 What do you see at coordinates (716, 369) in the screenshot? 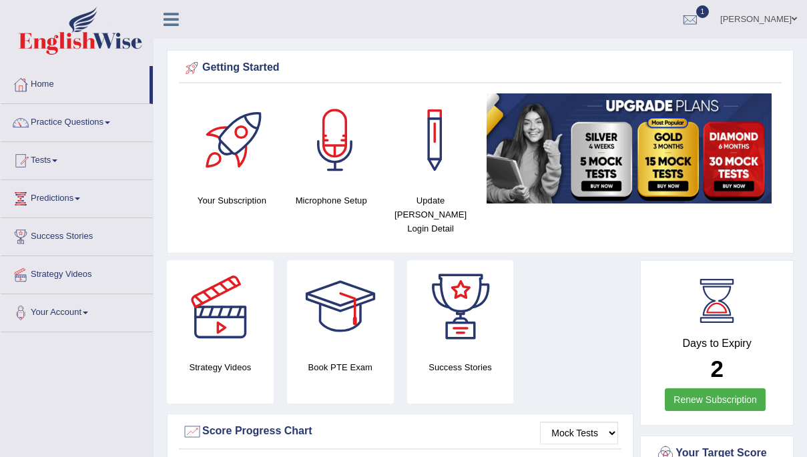
I see `b: 2` at bounding box center [716, 369].